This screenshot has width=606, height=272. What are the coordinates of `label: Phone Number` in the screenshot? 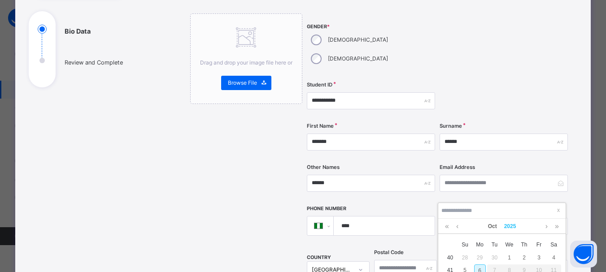 It's located at (326, 209).